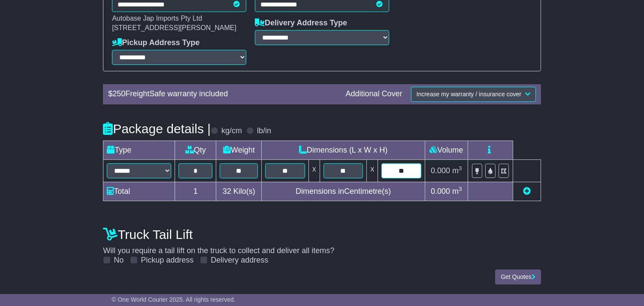 This screenshot has height=306, width=644. I want to click on td: Volume, so click(446, 150).